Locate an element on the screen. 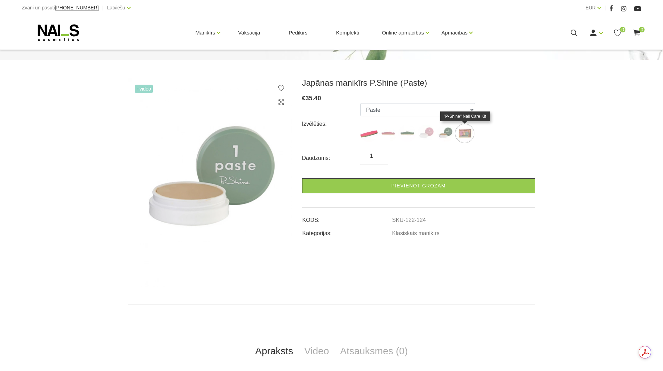 The image size is (663, 371). a: Atsauksmes (0) is located at coordinates (374, 351).